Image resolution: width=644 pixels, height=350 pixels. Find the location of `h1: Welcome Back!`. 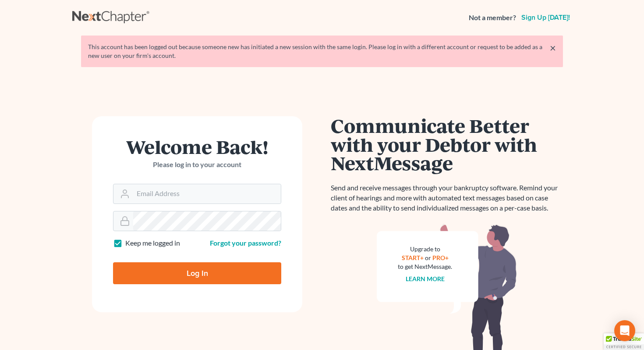

h1: Welcome Back! is located at coordinates (197, 146).